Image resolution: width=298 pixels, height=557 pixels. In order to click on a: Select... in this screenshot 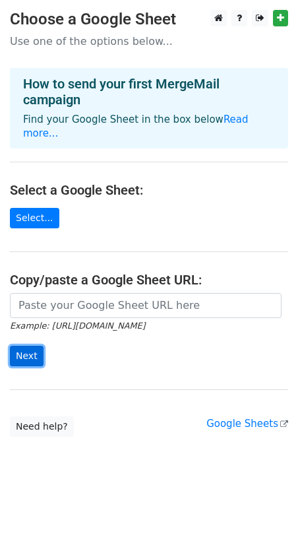, I will do `click(34, 218)`.